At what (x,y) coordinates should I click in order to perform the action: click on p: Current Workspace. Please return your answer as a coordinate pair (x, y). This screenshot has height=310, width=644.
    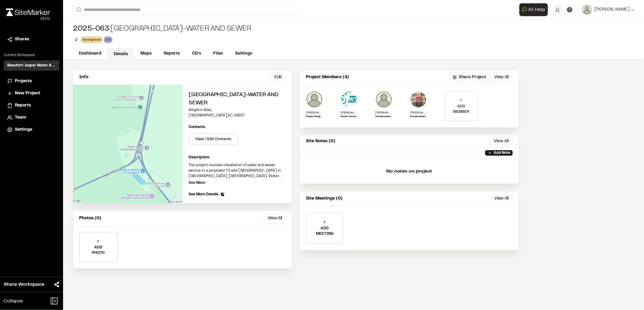
    Looking at the image, I should click on (32, 55).